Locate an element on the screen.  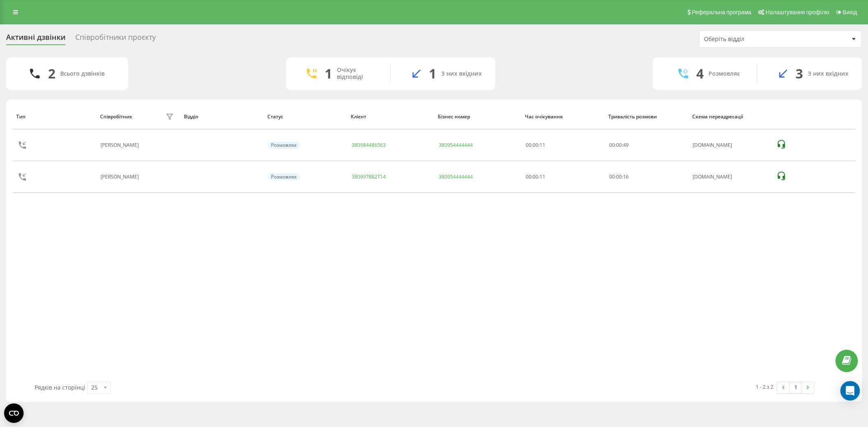
div: Open Intercom Messenger is located at coordinates (850, 391).